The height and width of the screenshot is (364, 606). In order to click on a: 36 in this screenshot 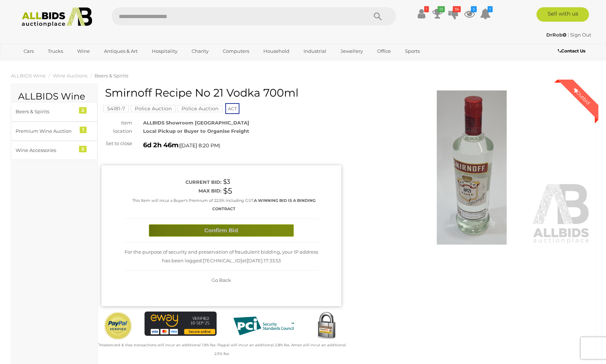, I will do `click(454, 14)`.